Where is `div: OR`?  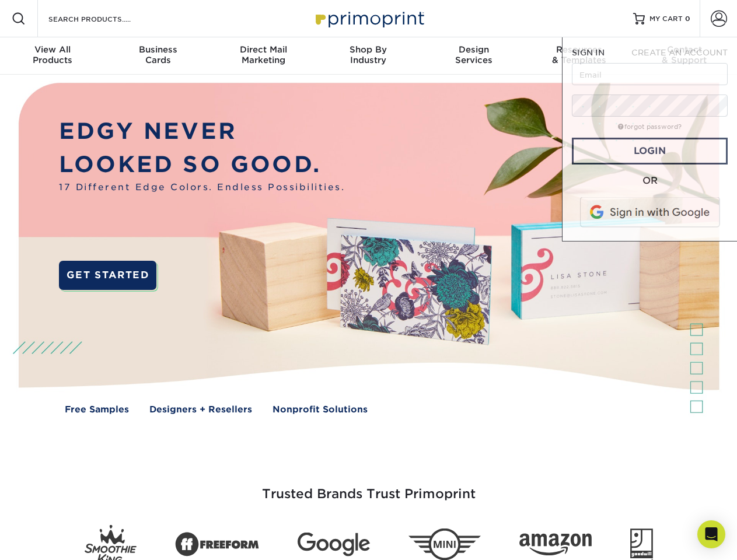 div: OR is located at coordinates (650, 181).